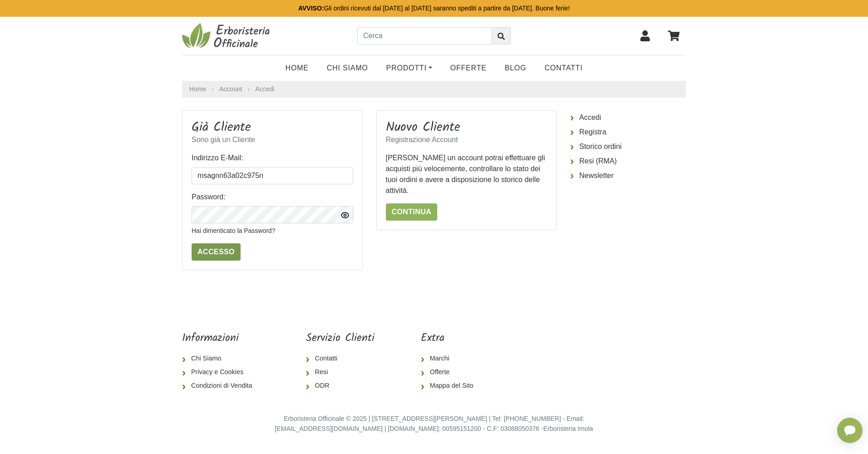 Image resolution: width=868 pixels, height=454 pixels. Describe the element at coordinates (216, 252) in the screenshot. I see `input: Accesso` at that location.